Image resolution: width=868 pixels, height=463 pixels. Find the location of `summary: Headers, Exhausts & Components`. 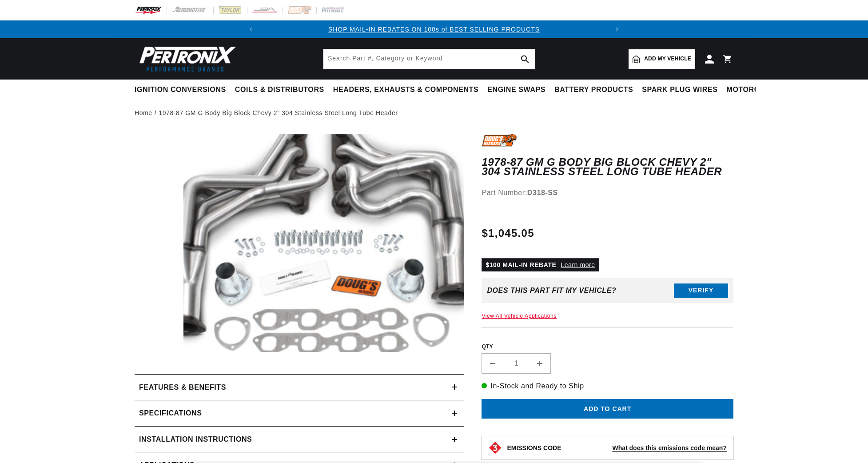

summary: Headers, Exhausts & Components is located at coordinates (406, 90).